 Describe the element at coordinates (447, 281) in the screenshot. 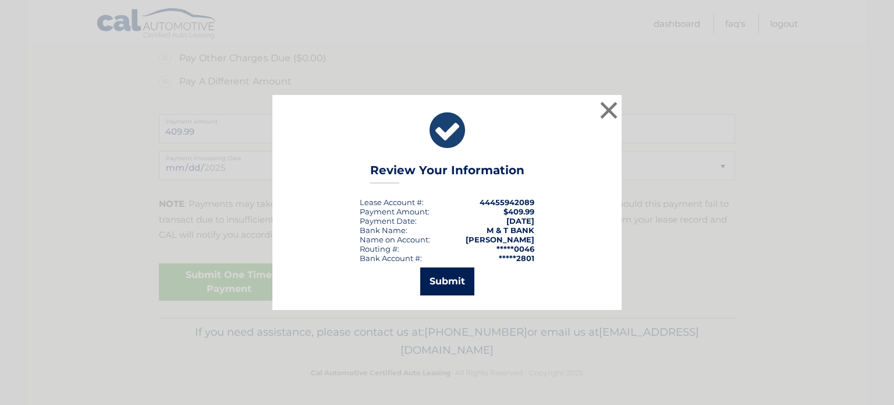

I see `button: Submit` at that location.